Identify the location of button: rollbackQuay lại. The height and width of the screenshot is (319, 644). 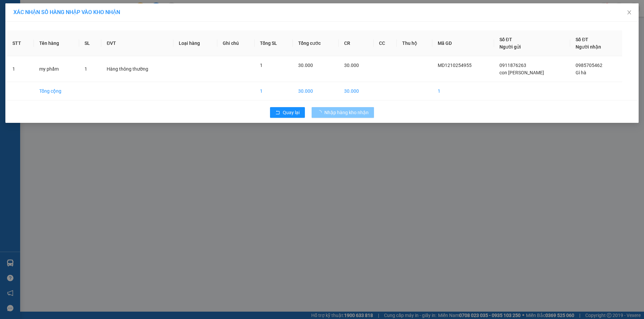
(287, 112).